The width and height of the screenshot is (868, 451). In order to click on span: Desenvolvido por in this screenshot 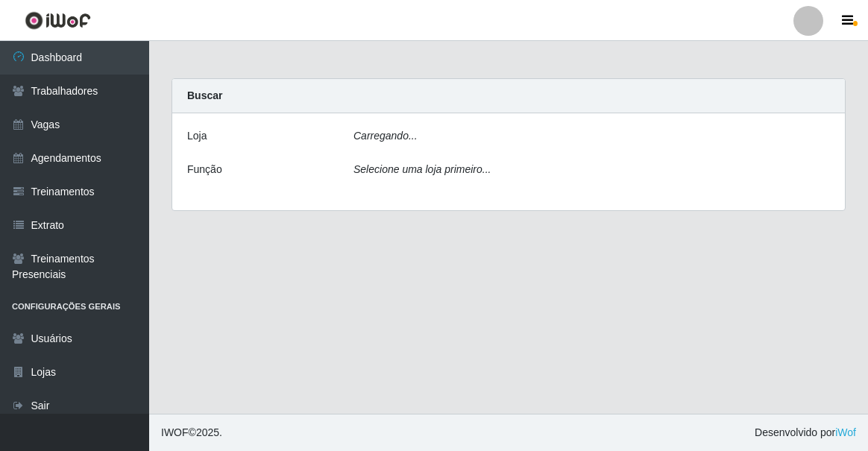, I will do `click(805, 433)`.